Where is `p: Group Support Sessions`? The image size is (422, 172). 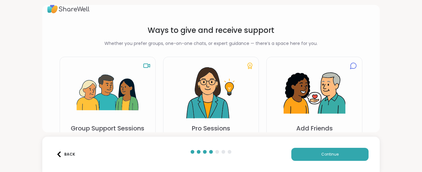
p: Group Support Sessions is located at coordinates (108, 128).